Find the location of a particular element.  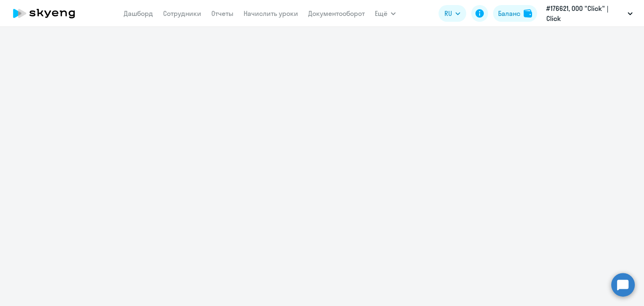

a: Сотрудники is located at coordinates (182, 13).